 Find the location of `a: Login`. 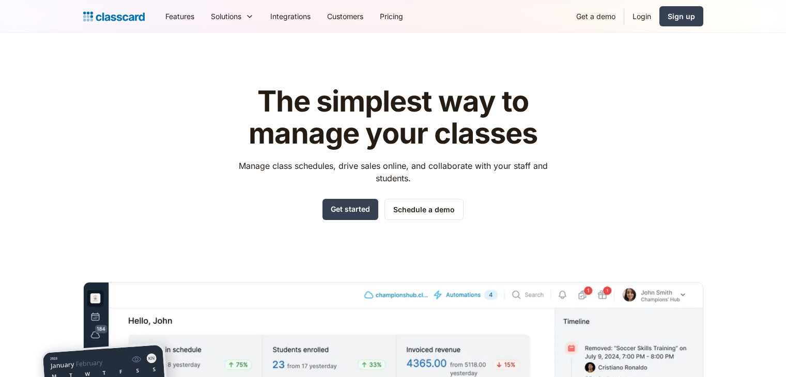

a: Login is located at coordinates (642, 16).